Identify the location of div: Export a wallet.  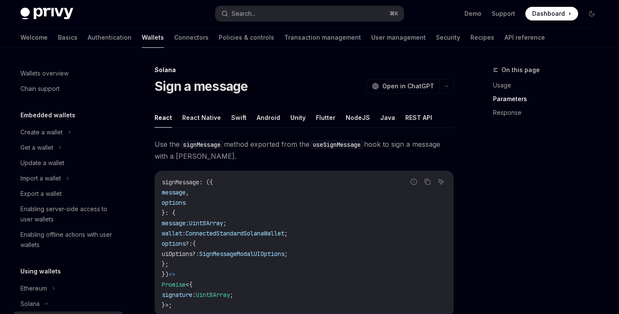
(41, 193).